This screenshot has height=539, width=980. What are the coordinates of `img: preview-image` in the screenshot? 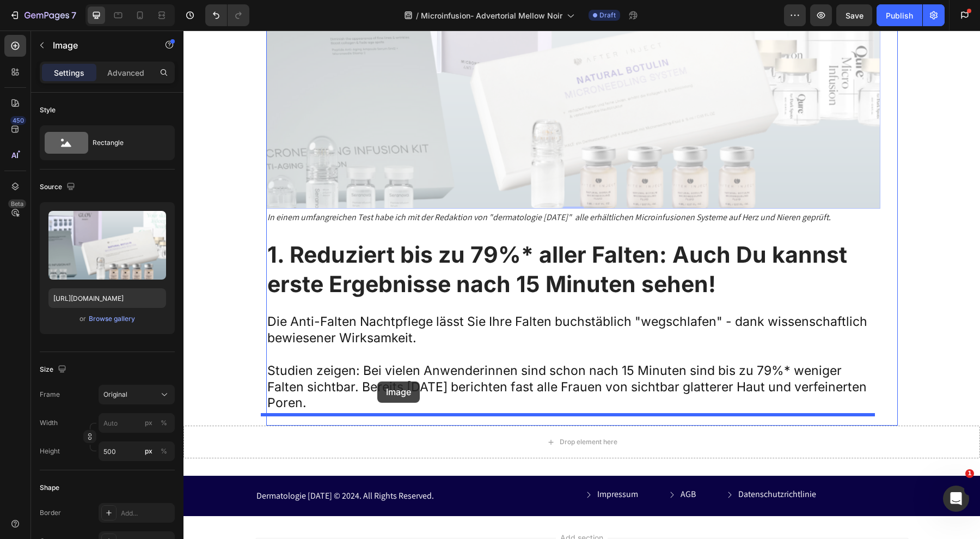 It's located at (107, 246).